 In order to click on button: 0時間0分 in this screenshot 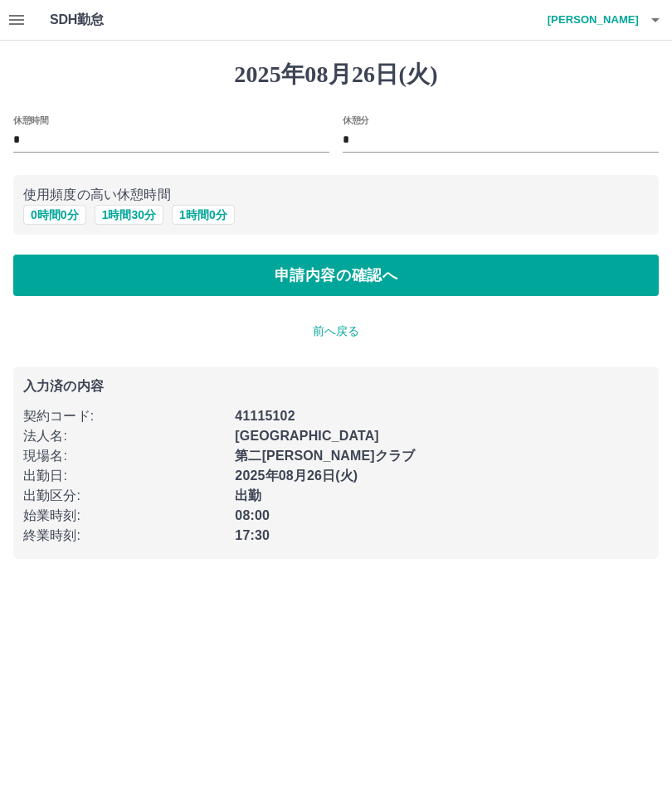, I will do `click(55, 214)`.